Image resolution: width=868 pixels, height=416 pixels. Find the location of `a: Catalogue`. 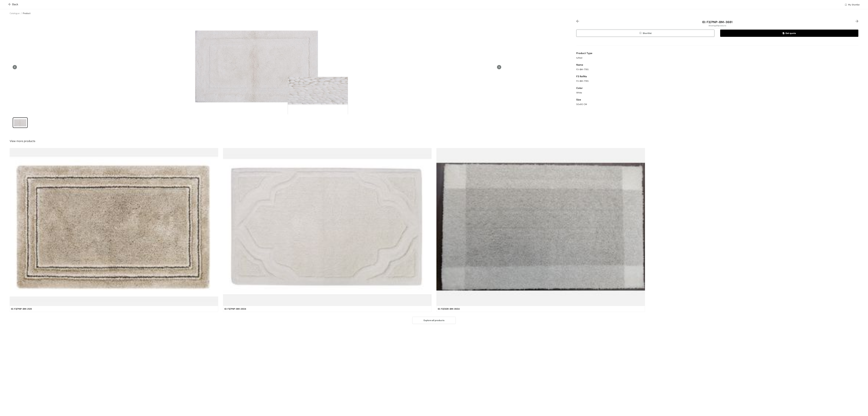

a: Catalogue is located at coordinates (14, 13).